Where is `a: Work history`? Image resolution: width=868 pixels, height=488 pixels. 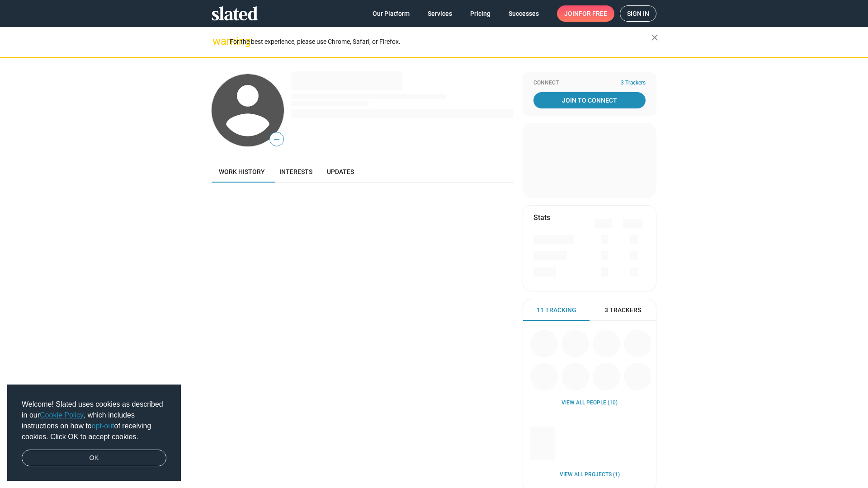
a: Work history is located at coordinates (242, 172).